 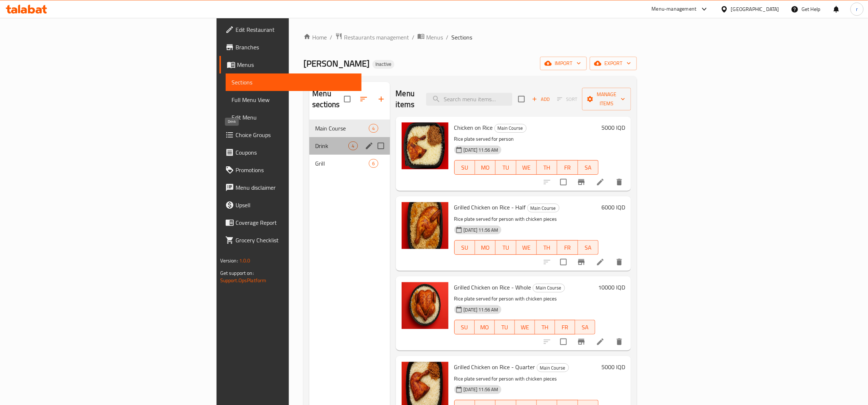 What do you see at coordinates (296, 222) in the screenshot?
I see `span: Coverage Report` at bounding box center [296, 222].